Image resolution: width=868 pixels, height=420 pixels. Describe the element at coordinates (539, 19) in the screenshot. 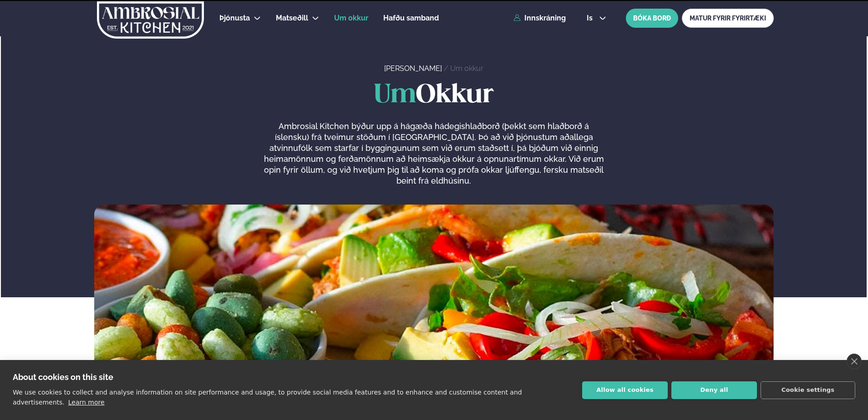

I see `a: Innskráning` at that location.